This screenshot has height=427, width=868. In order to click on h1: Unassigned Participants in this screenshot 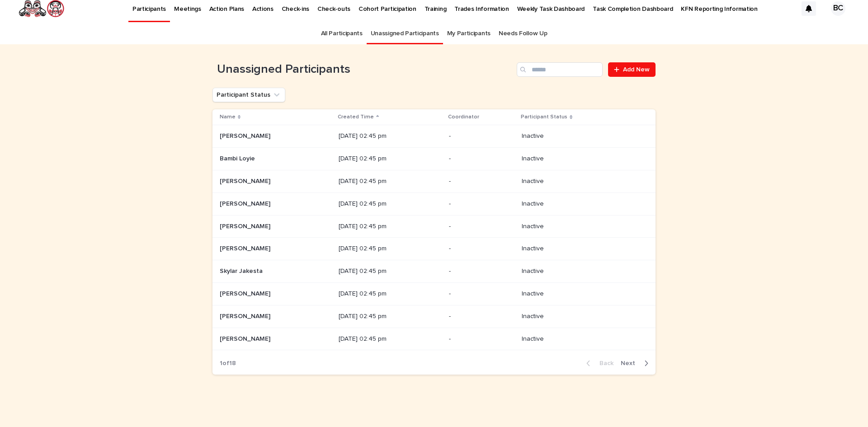, I will do `click(362, 70)`.